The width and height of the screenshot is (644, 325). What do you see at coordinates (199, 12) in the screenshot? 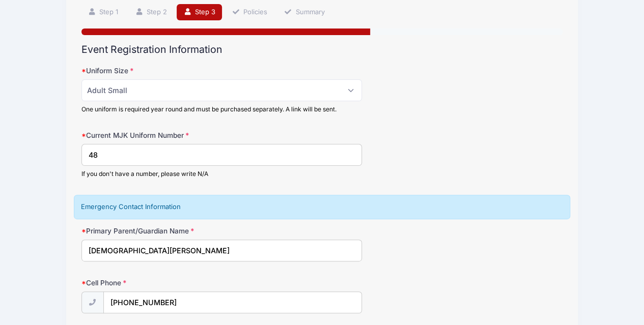
I see `a: Step 3` at bounding box center [199, 12].